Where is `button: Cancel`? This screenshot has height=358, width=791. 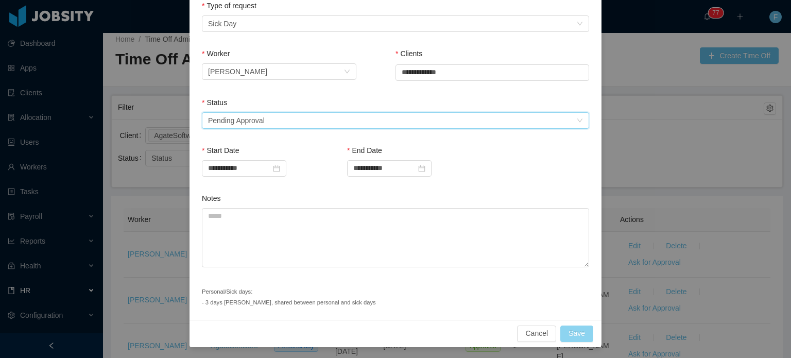 button: Cancel is located at coordinates (537, 334).